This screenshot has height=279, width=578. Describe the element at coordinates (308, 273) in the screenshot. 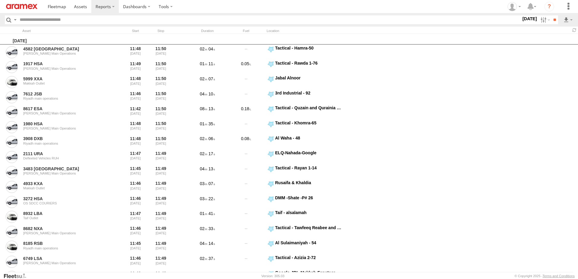

I see `div: Google-JBL-Makkah-Fanateer` at that location.